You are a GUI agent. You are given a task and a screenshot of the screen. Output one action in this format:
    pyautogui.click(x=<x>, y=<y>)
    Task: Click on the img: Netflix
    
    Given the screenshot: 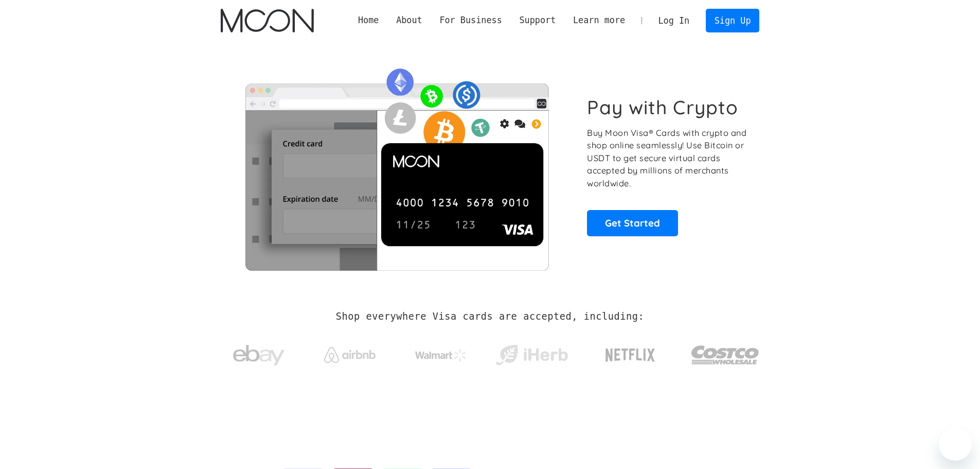 What is the action you would take?
    pyautogui.click(x=630, y=355)
    